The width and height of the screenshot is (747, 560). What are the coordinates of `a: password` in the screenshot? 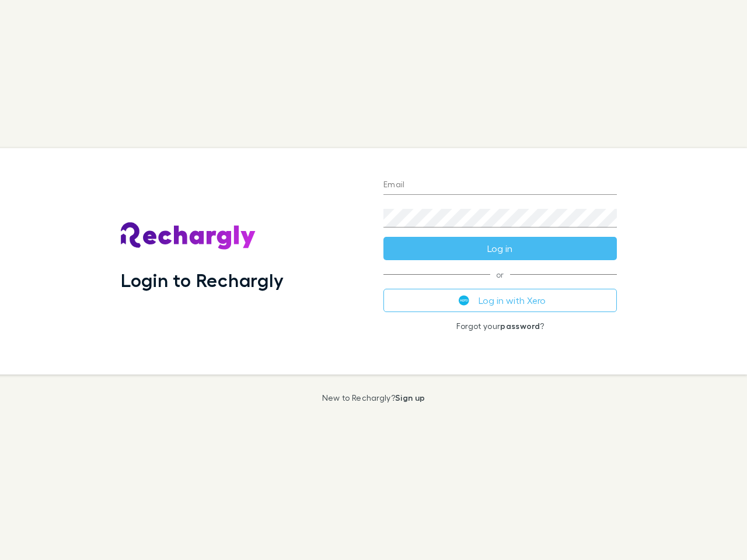 It's located at (520, 325).